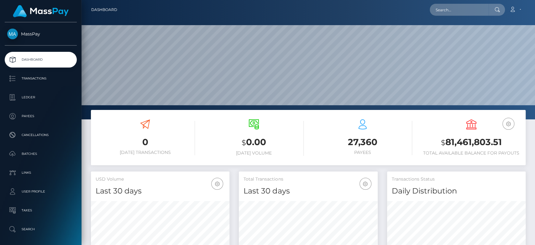  I want to click on p: Taxes, so click(41, 210).